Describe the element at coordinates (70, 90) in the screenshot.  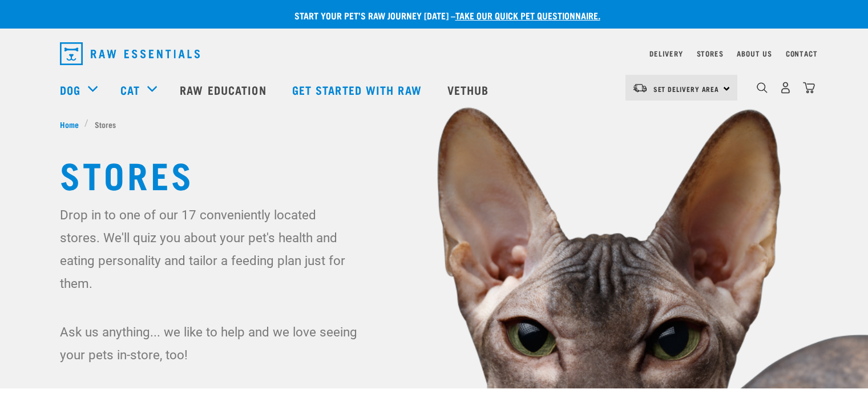
I see `a: Dog` at that location.